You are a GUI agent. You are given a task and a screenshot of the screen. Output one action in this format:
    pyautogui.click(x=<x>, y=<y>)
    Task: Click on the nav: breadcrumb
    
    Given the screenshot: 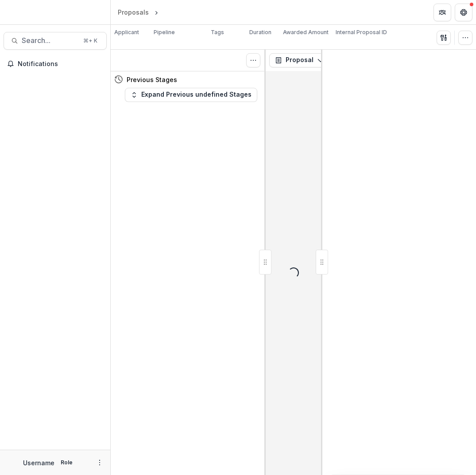 What is the action you would take?
    pyautogui.click(x=156, y=12)
    